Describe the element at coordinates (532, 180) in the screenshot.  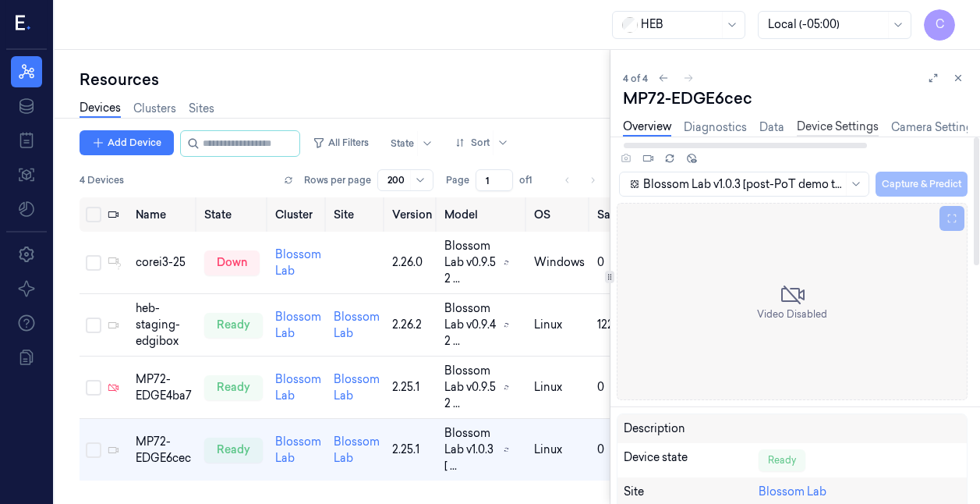
I see `span: of 1` at that location.